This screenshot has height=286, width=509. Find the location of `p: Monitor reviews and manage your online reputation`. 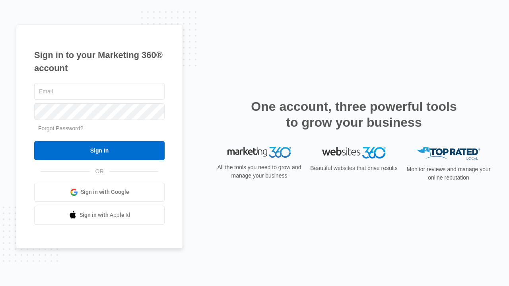

p: Monitor reviews and manage your online reputation is located at coordinates (448, 174).